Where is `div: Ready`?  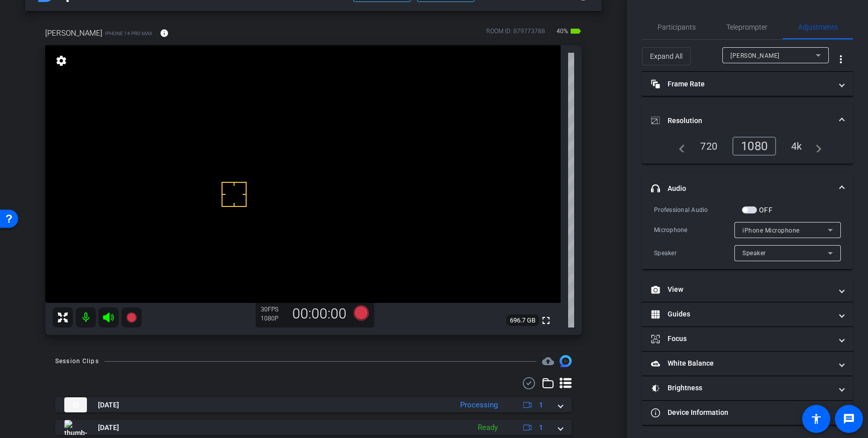 div: Ready is located at coordinates (488, 428).